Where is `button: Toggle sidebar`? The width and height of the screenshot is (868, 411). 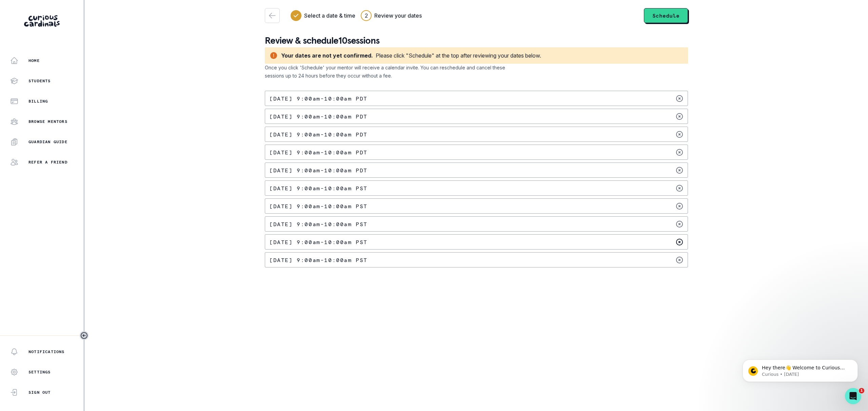 button: Toggle sidebar is located at coordinates (84, 336).